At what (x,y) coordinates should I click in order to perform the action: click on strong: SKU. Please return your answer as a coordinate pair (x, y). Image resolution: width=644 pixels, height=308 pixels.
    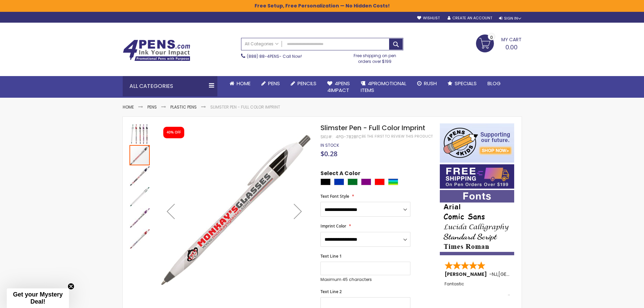
    Looking at the image, I should click on (327, 136).